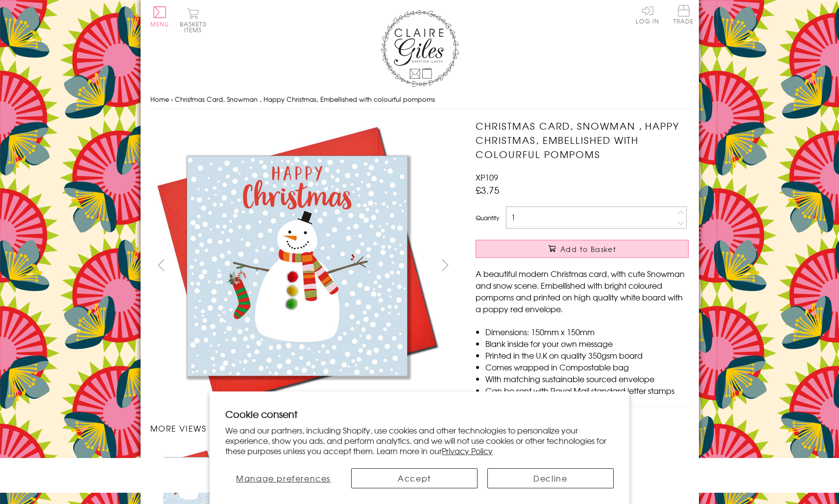 The image size is (839, 504). What do you see at coordinates (159, 99) in the screenshot?
I see `a: Home` at bounding box center [159, 99].